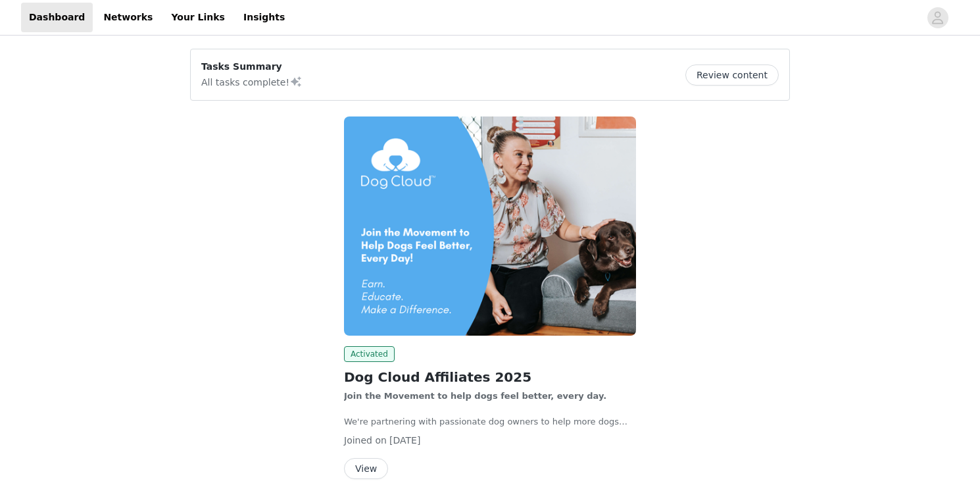  Describe the element at coordinates (57, 17) in the screenshot. I see `a: Dashboard` at that location.